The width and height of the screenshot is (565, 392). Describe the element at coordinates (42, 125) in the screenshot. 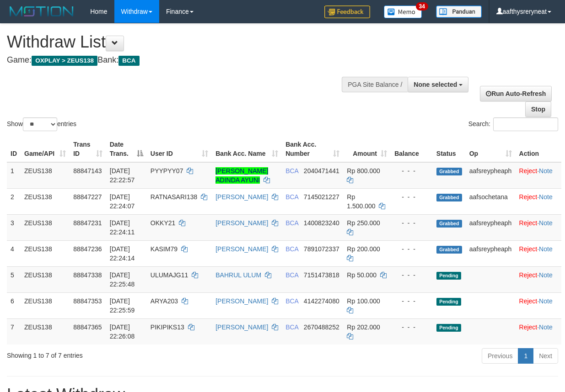

I see `label: Show entries` at that location.